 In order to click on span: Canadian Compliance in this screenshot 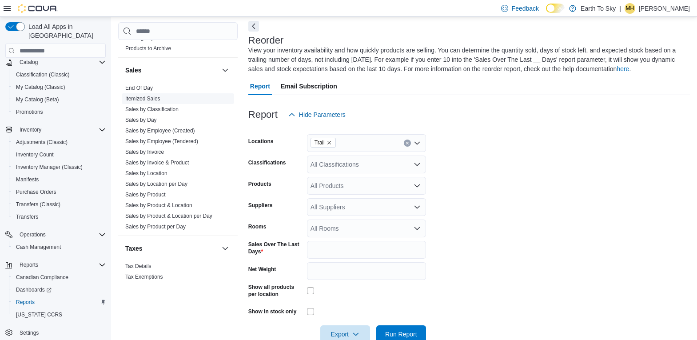, I will do `click(59, 277)`.